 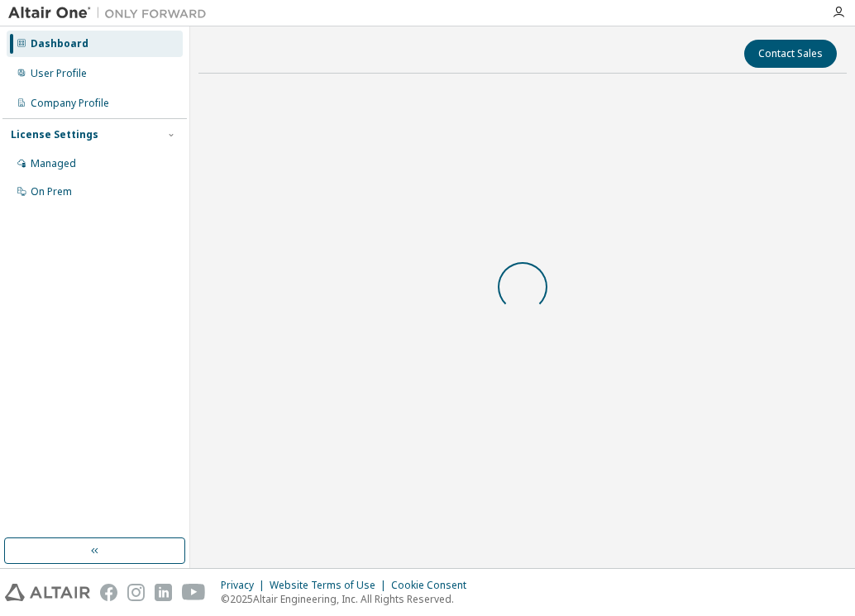 What do you see at coordinates (53, 164) in the screenshot?
I see `div: Managed` at bounding box center [53, 164].